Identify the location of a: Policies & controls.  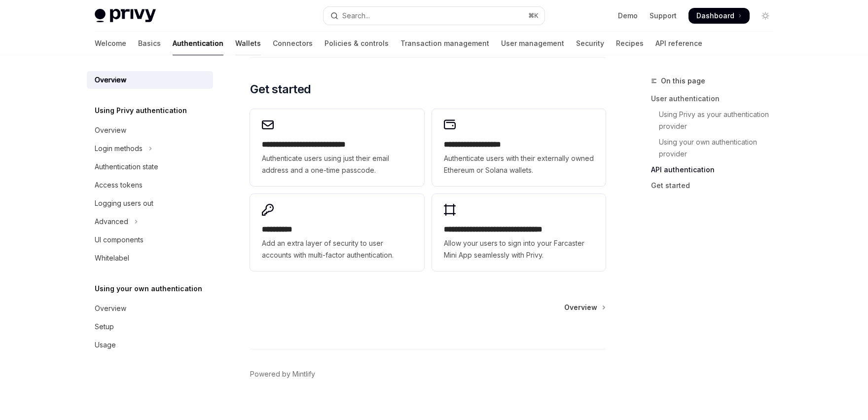
(356, 43).